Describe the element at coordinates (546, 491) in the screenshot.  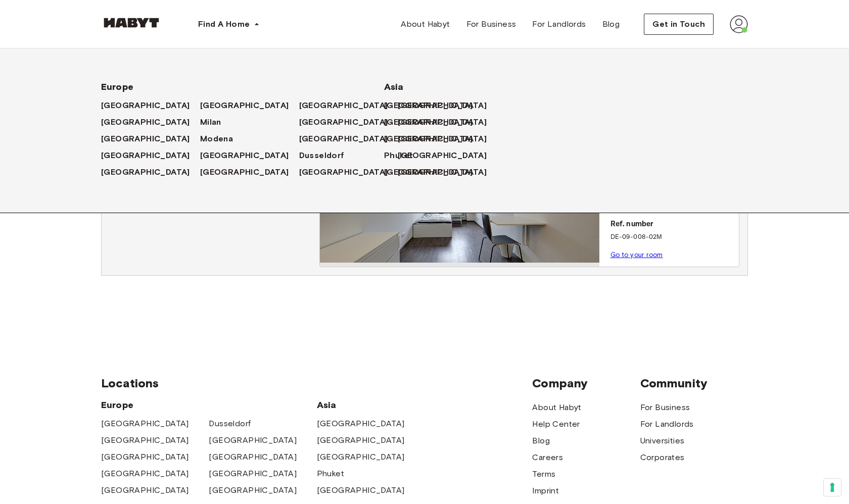
I see `a: Imprint` at that location.